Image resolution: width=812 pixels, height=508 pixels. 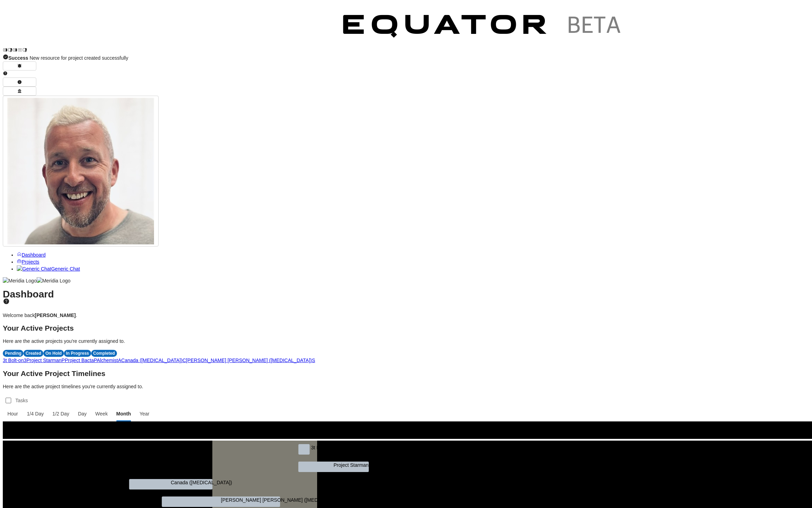 I want to click on text: October, so click(x=483, y=434).